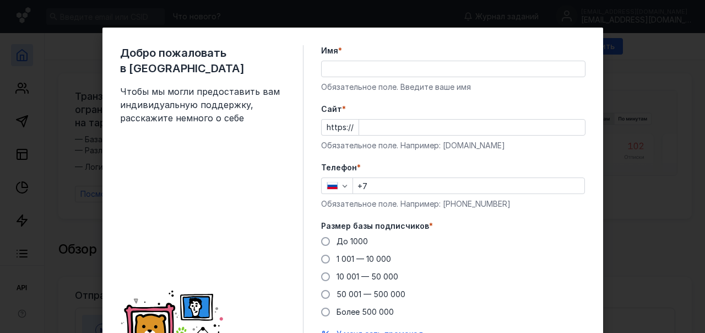 This screenshot has height=333, width=705. What do you see at coordinates (332, 109) in the screenshot?
I see `span: Cайт` at bounding box center [332, 109].